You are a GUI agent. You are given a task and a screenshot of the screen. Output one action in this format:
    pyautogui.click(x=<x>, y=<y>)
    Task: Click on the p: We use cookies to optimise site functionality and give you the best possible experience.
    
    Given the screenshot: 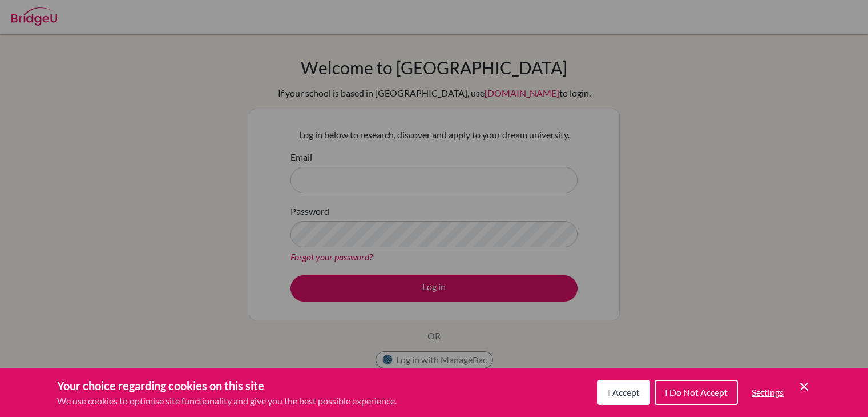 What is the action you would take?
    pyautogui.click(x=226, y=401)
    